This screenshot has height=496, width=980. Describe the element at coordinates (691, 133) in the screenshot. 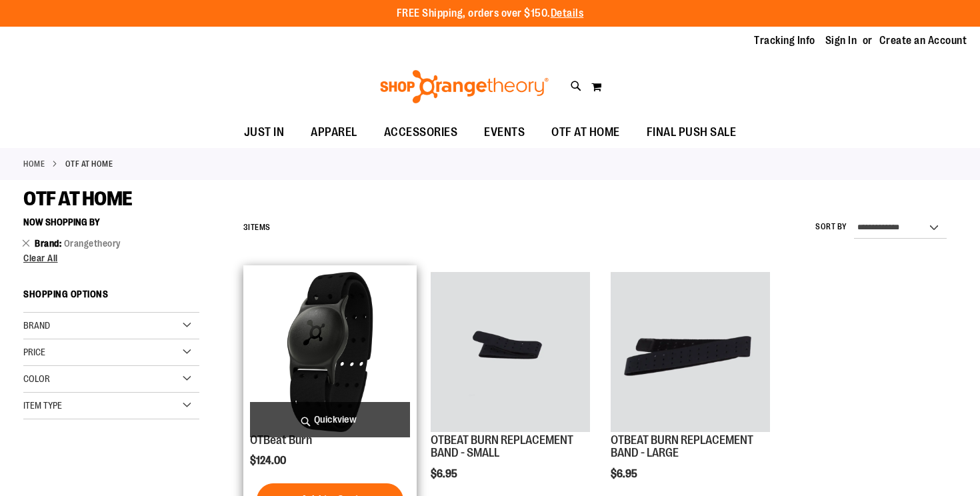

I see `a: FINAL PUSH SALE` at that location.